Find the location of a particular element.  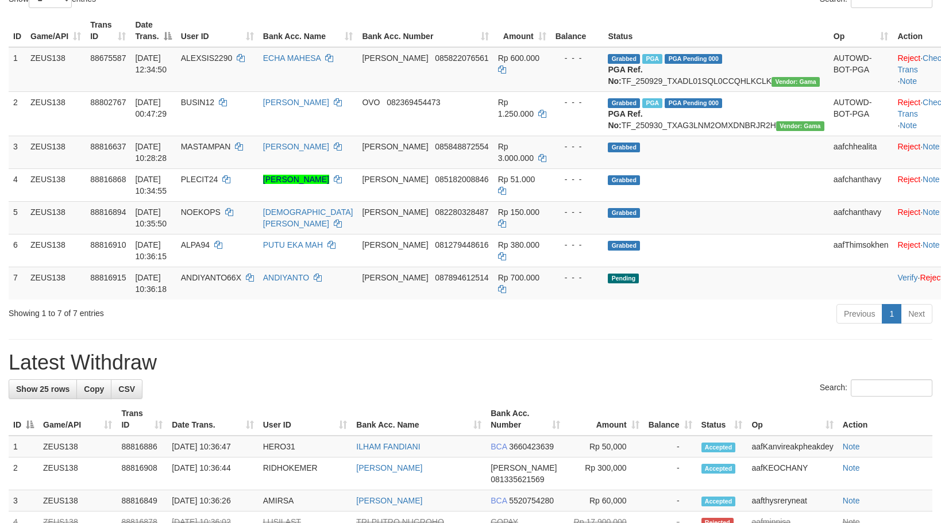

td: 2 is located at coordinates (17, 113).